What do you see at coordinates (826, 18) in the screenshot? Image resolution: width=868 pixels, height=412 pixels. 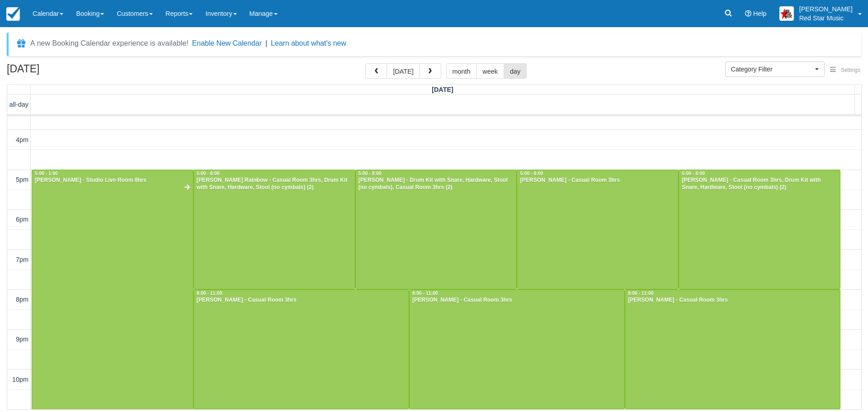 I see `p: Red Star Music` at bounding box center [826, 18].